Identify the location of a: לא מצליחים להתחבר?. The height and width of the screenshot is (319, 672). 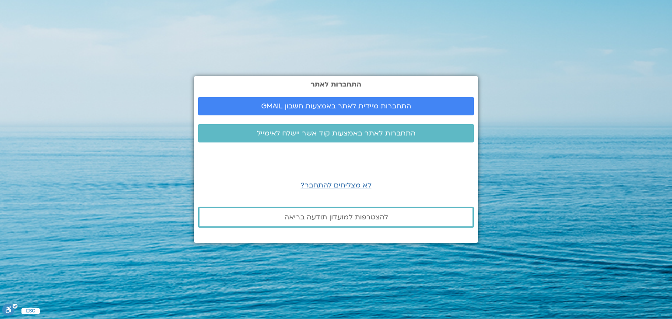
(336, 186).